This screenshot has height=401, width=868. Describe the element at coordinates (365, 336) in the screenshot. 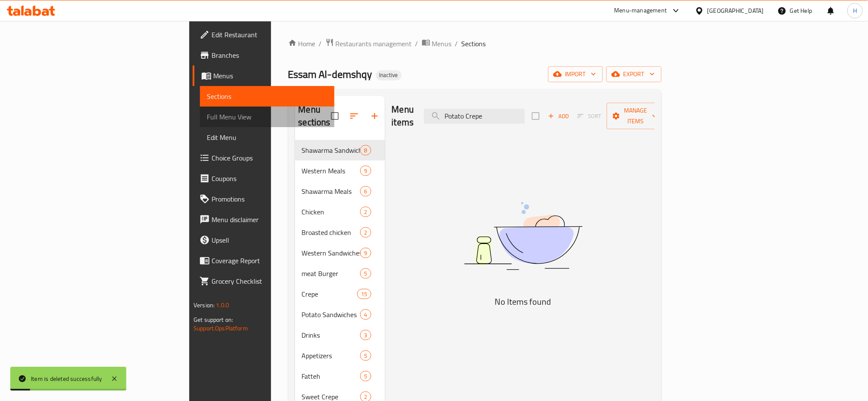

I see `span: 3` at that location.